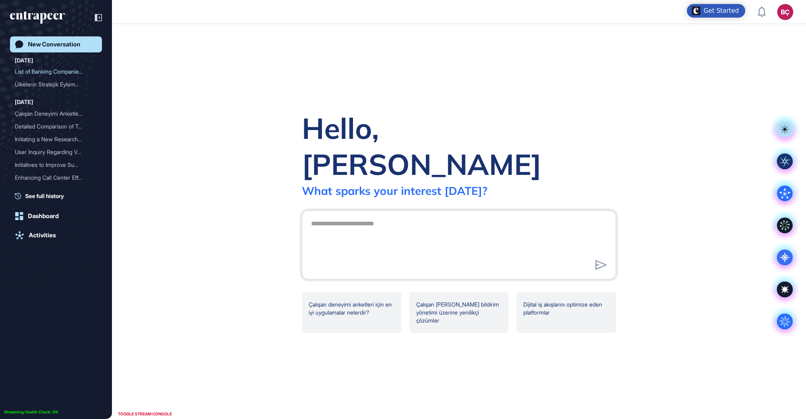  What do you see at coordinates (56, 126) in the screenshot?
I see `div: Detailed Comparison of Top ENR250 Firms Operating in Construction with Focus on Digitalization Tr...` at bounding box center [56, 126].